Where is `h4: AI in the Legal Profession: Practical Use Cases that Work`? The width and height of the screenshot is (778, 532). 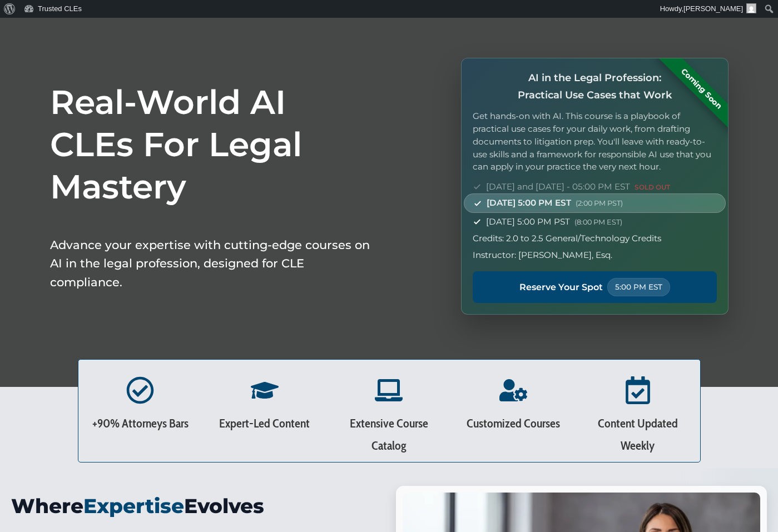 h4: AI in the Legal Profession: Practical Use Cases that Work is located at coordinates (594, 86).